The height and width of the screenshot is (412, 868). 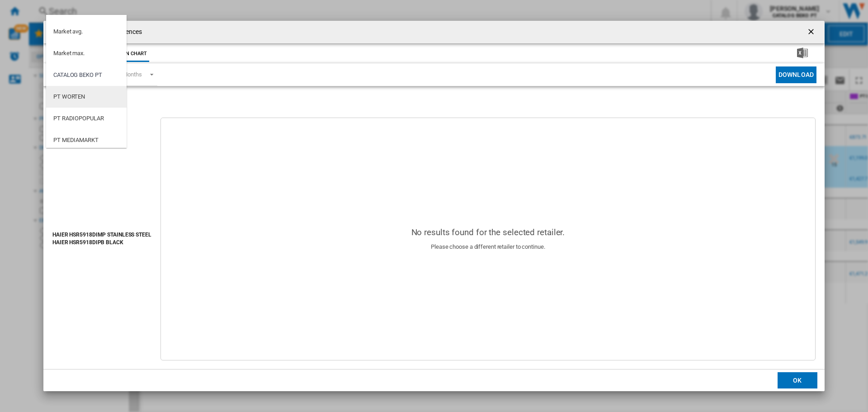 I want to click on div: Market avg., so click(x=68, y=32).